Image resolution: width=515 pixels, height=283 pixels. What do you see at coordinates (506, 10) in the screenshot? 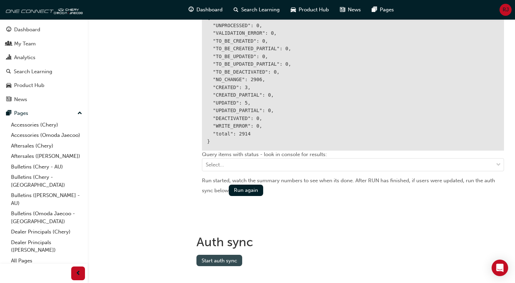
I see `span: RJ` at bounding box center [506, 10].